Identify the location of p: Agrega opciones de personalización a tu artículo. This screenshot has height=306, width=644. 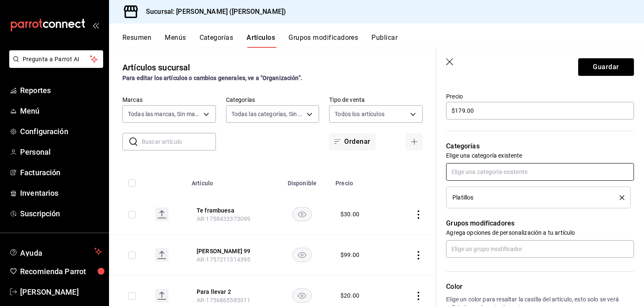
(540, 233).